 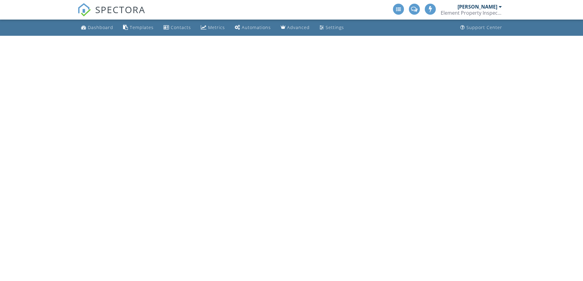 I want to click on a: Templates, so click(x=138, y=28).